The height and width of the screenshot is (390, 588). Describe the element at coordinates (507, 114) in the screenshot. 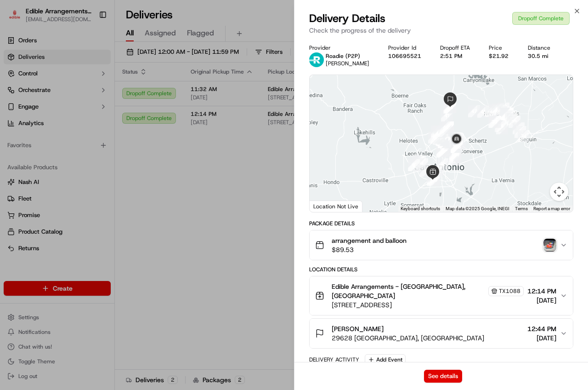

I see `div: 67` at that location.